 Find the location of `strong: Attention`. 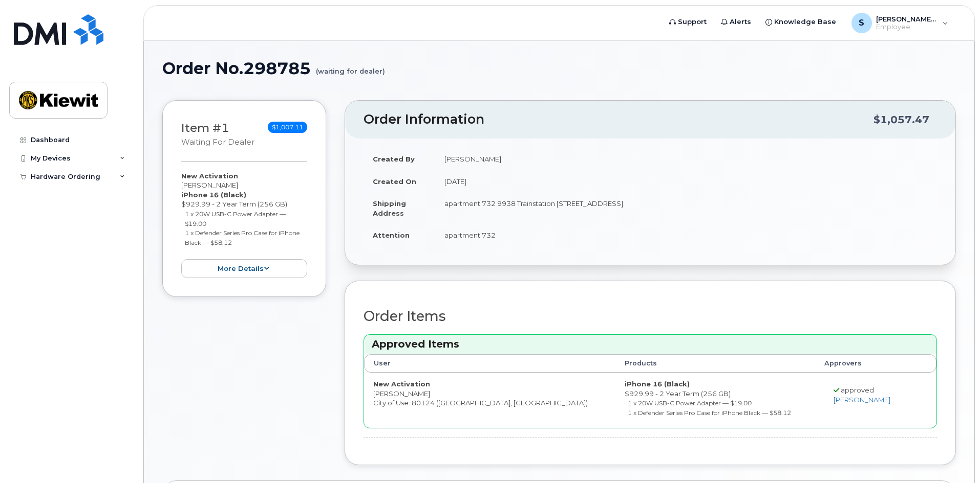

strong: Attention is located at coordinates (391, 235).